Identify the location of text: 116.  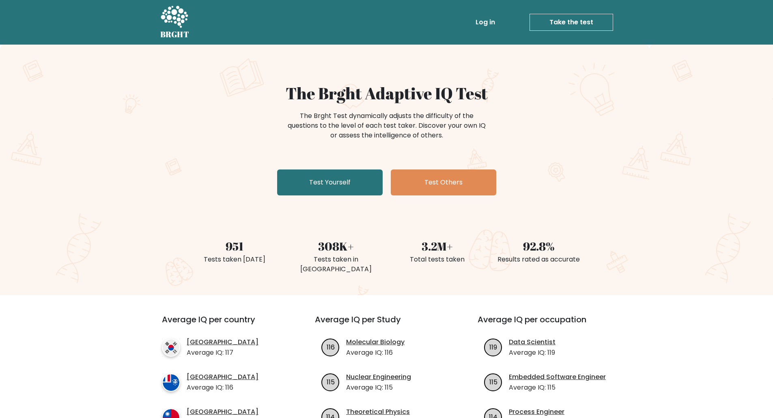
(331, 347).